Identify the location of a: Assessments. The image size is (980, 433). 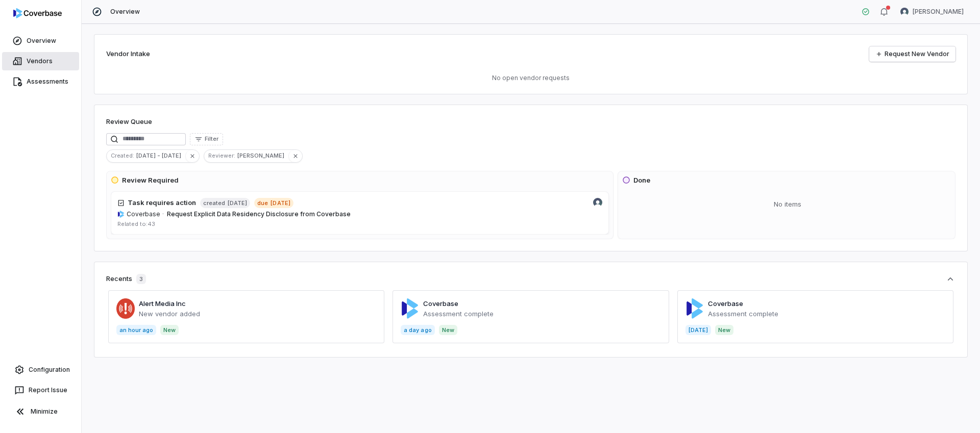
(40, 82).